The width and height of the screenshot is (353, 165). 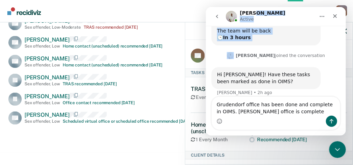 What do you see at coordinates (75, 49) in the screenshot?
I see `div: joined the conversation` at bounding box center [75, 49].